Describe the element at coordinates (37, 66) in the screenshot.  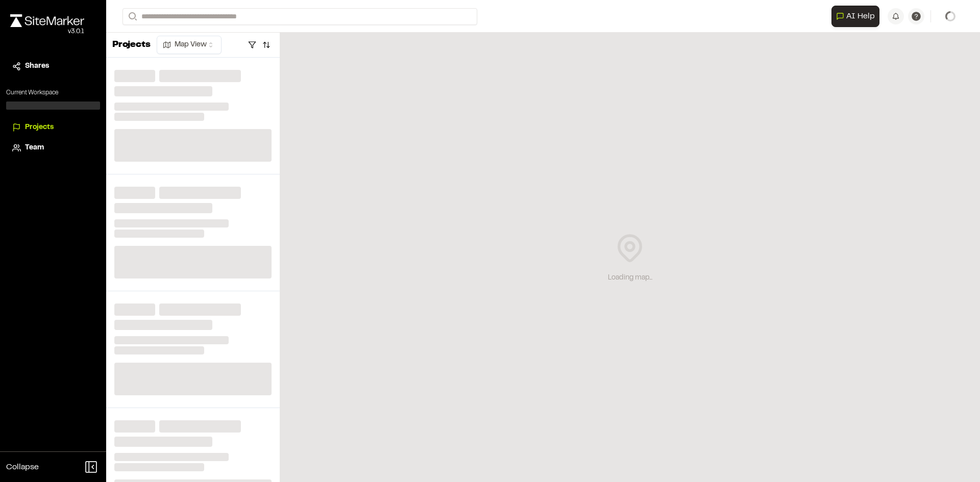
I see `span: Shares` at that location.